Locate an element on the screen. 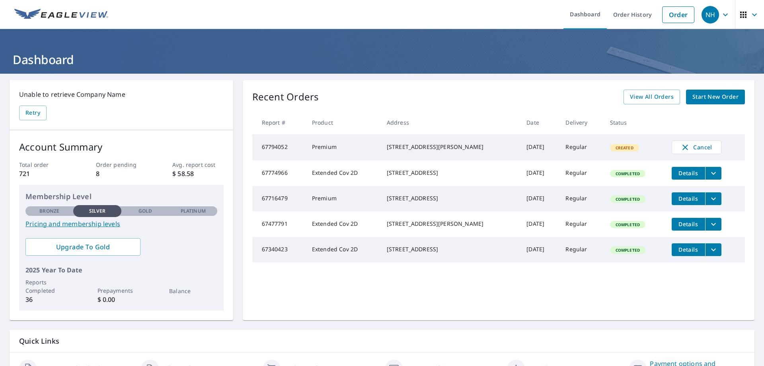 The image size is (764, 366). h1: Dashboard is located at coordinates (382, 59).